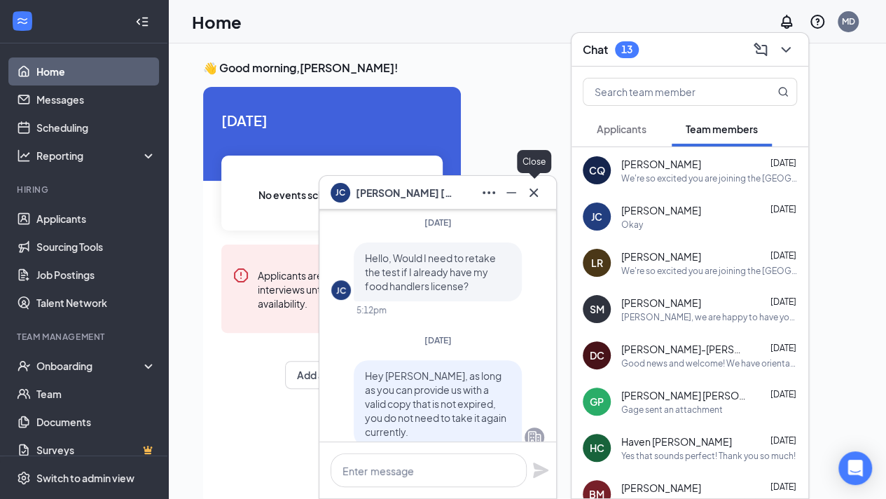 The width and height of the screenshot is (886, 499). What do you see at coordinates (85, 478) in the screenshot?
I see `div: Switch to admin view` at bounding box center [85, 478].